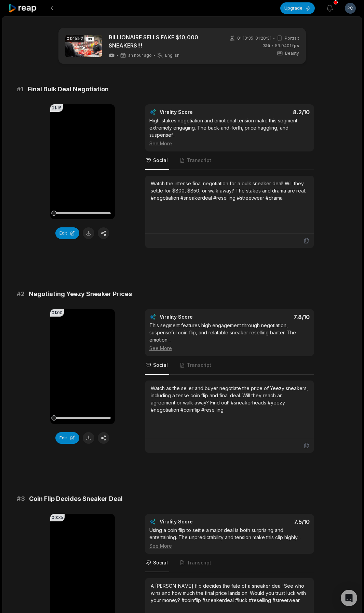 Image resolution: width=364 pixels, height=613 pixels. What do you see at coordinates (292, 39) in the screenshot?
I see `span: Portrait` at bounding box center [292, 39].